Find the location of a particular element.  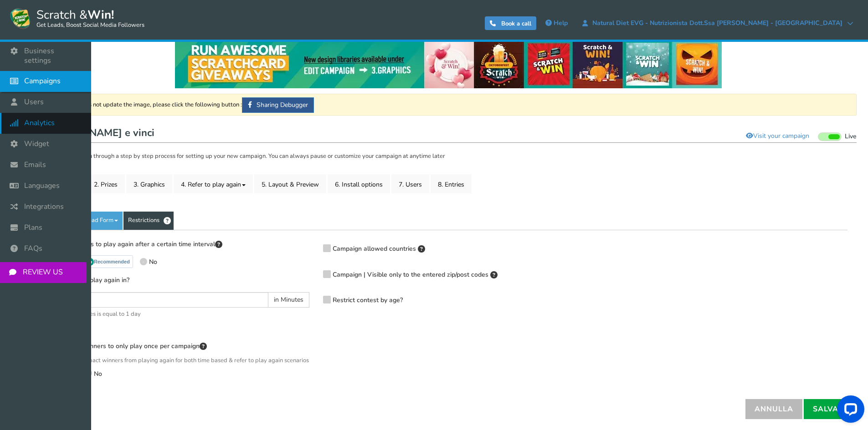

small: Get Leads, Boost Social Media Followers is located at coordinates (90, 26).